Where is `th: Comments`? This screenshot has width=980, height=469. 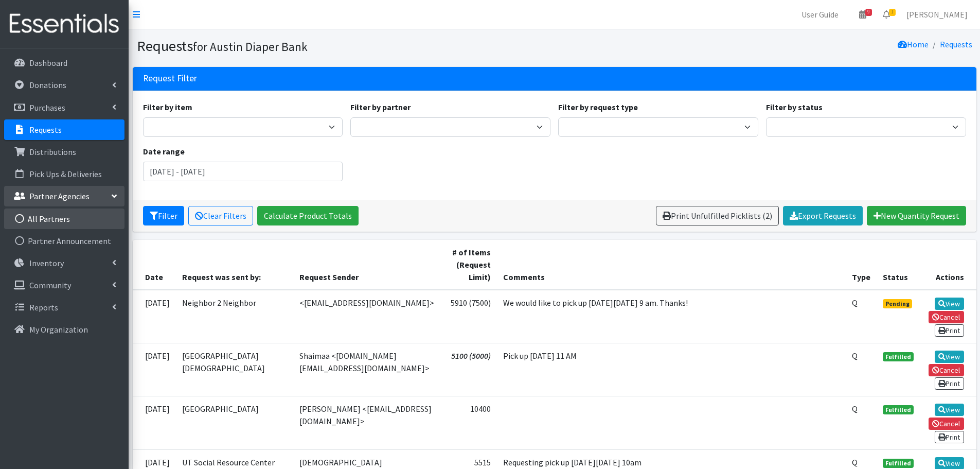 th: Comments is located at coordinates (671, 265).